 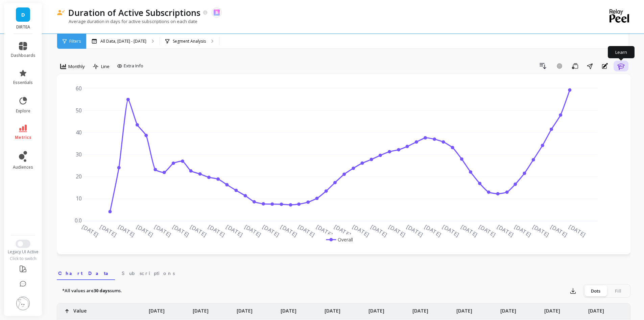 What do you see at coordinates (23, 137) in the screenshot?
I see `span: metrics` at bounding box center [23, 137].